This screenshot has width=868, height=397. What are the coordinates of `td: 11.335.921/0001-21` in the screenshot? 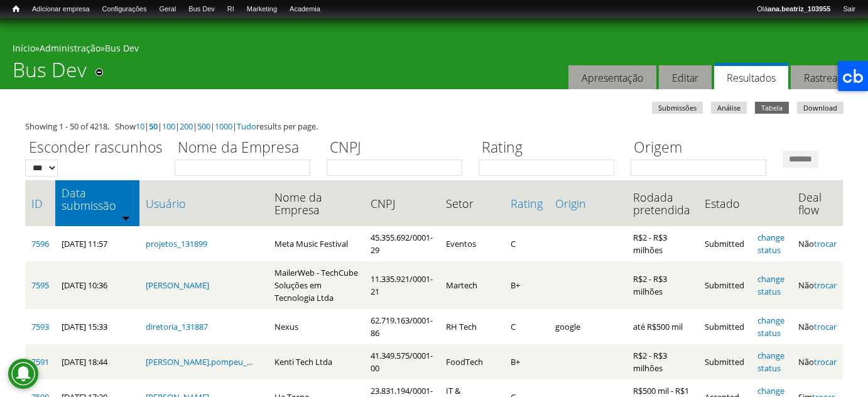 It's located at (401, 286).